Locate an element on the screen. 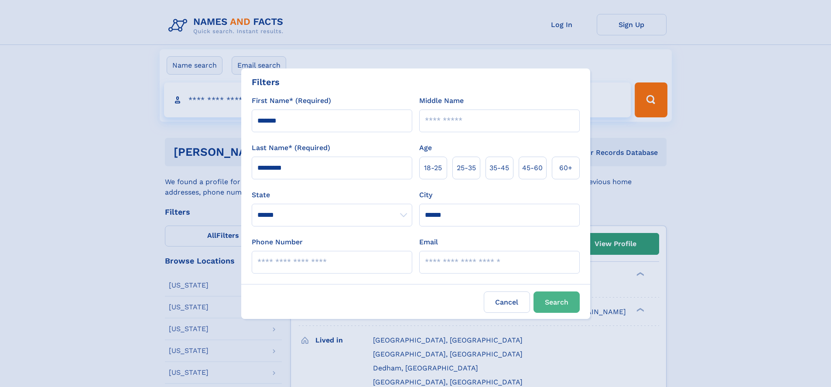 The image size is (831, 387). label: Age is located at coordinates (425, 148).